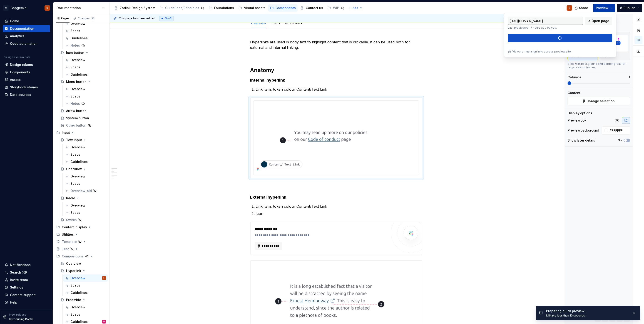 This screenshot has height=324, width=644. I want to click on div: System button, so click(78, 118).